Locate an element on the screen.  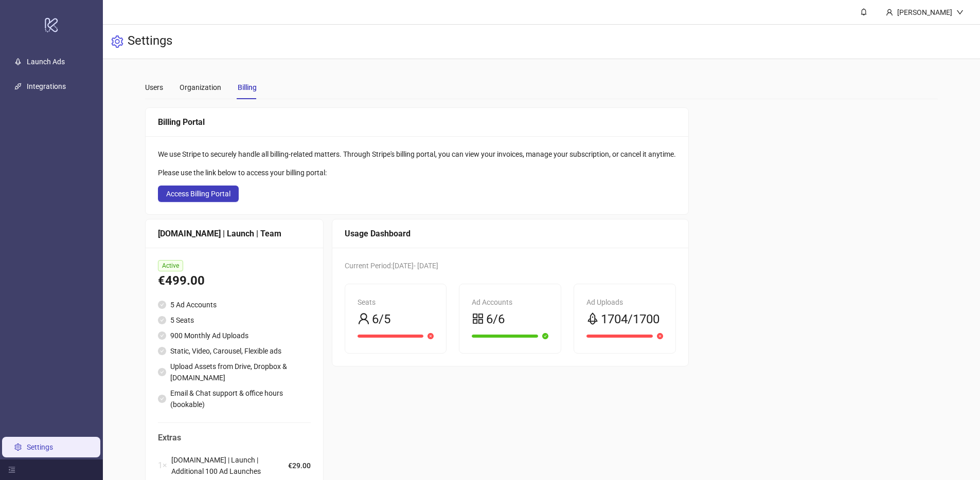
div: Ad Uploads is located at coordinates (625, 303).